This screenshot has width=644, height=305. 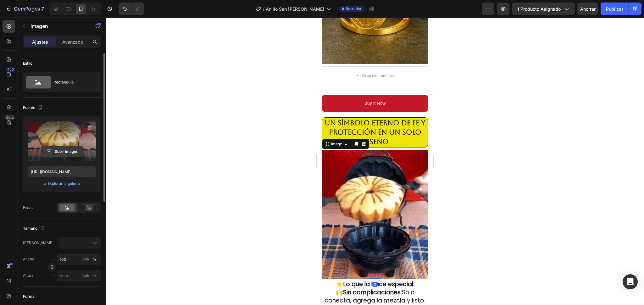 I want to click on div: Drop element here, so click(x=62, y=58).